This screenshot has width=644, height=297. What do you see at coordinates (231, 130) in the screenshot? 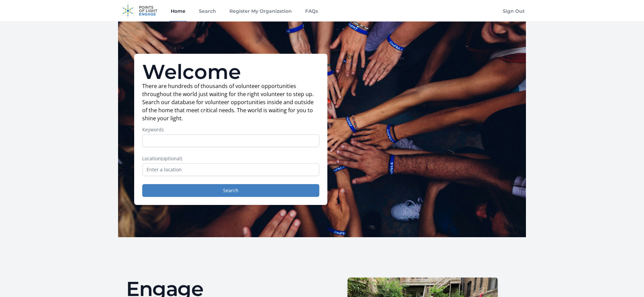
I see `label: Keywords` at bounding box center [231, 130].